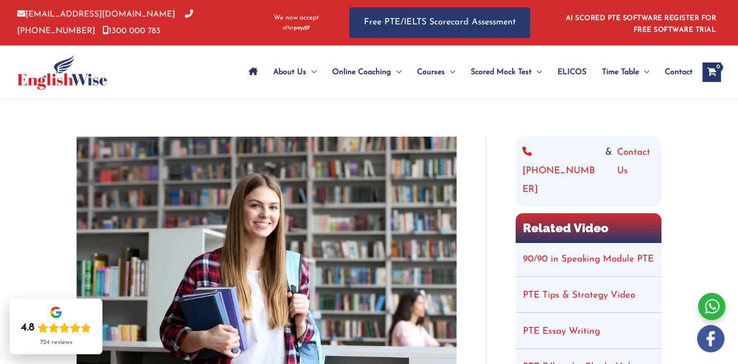  Describe the element at coordinates (440, 22) in the screenshot. I see `a: Free PTE/IELTS Scorecard Assessment` at that location.